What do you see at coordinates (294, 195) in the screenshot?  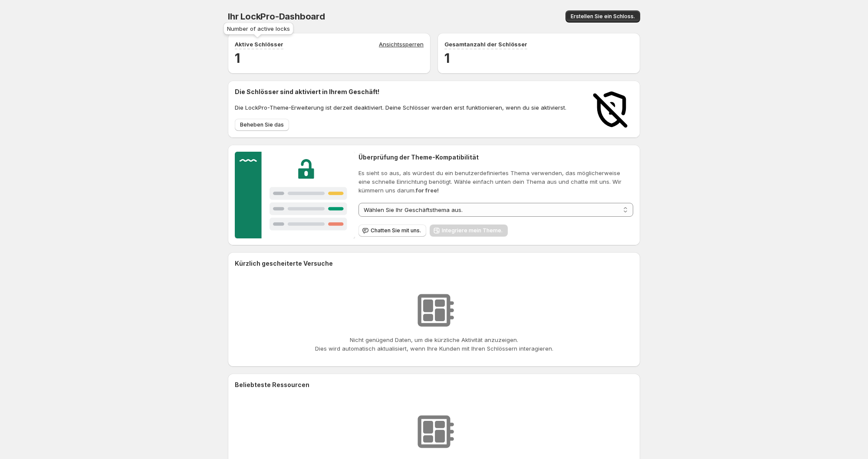 I see `img: Customer support` at bounding box center [294, 195].